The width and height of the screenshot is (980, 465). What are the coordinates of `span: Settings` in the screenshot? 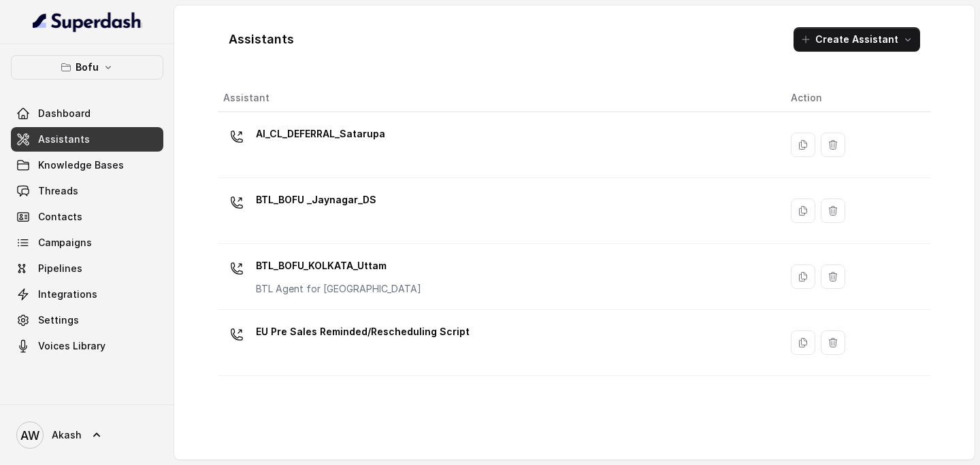 It's located at (58, 320).